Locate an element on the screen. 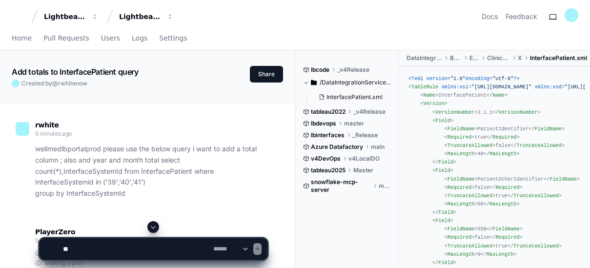 The height and width of the screenshot is (268, 590). span: DataIntegrationServices is located at coordinates (424, 58).